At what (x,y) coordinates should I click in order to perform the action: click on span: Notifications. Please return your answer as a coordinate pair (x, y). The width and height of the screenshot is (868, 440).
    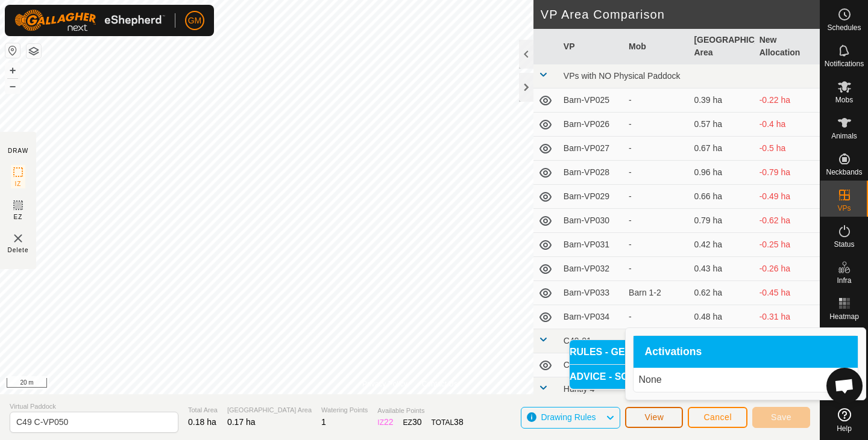
    Looking at the image, I should click on (844, 64).